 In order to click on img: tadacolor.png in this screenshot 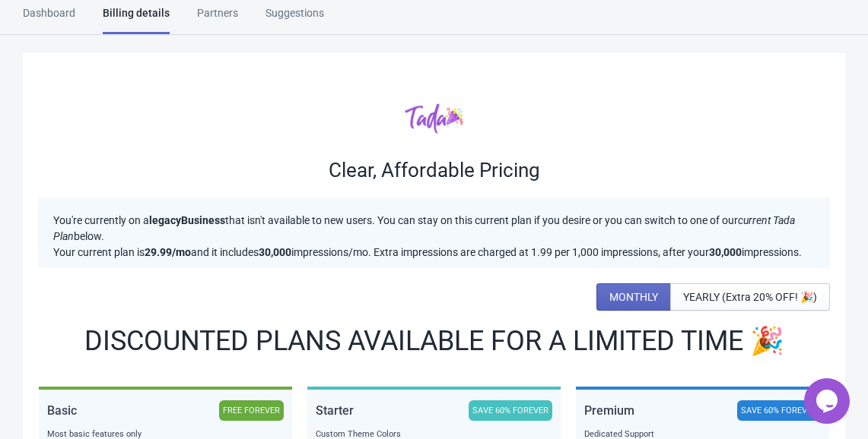, I will do `click(434, 118)`.